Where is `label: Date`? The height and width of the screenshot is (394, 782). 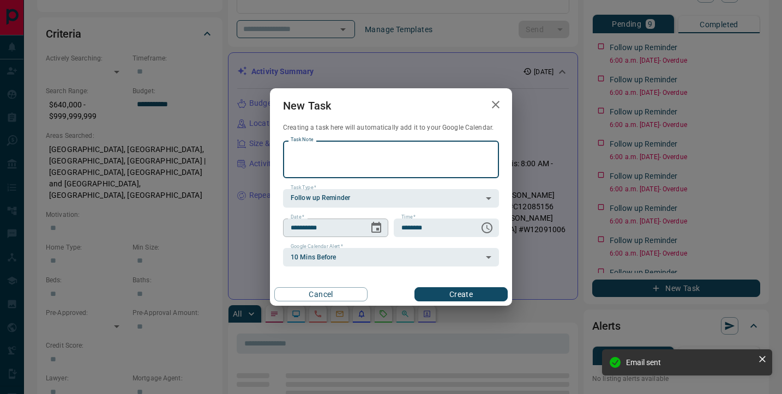
label: Date is located at coordinates (297, 217).